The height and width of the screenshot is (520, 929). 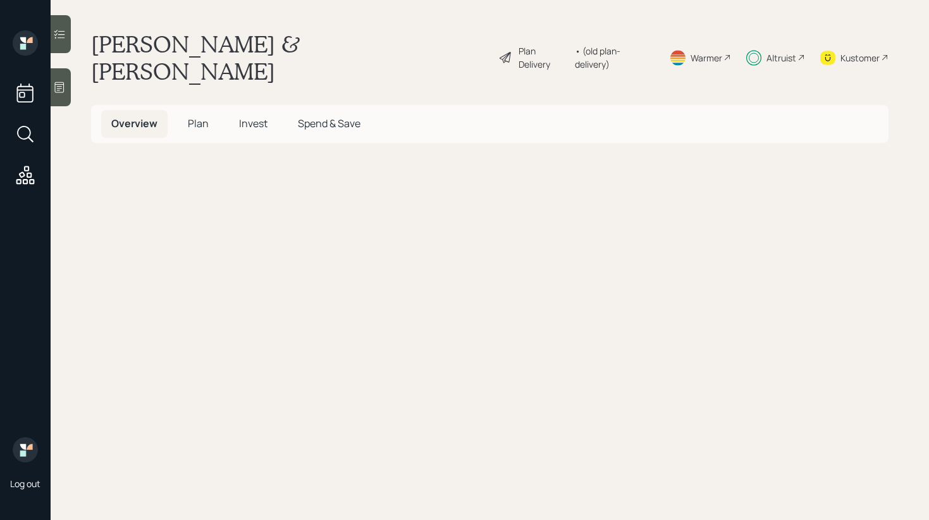 I want to click on div: Kustomer, so click(x=860, y=58).